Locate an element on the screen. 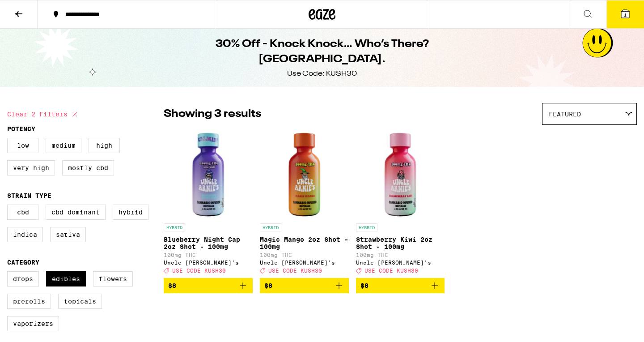 The width and height of the screenshot is (644, 342). legend: Category is located at coordinates (23, 262).